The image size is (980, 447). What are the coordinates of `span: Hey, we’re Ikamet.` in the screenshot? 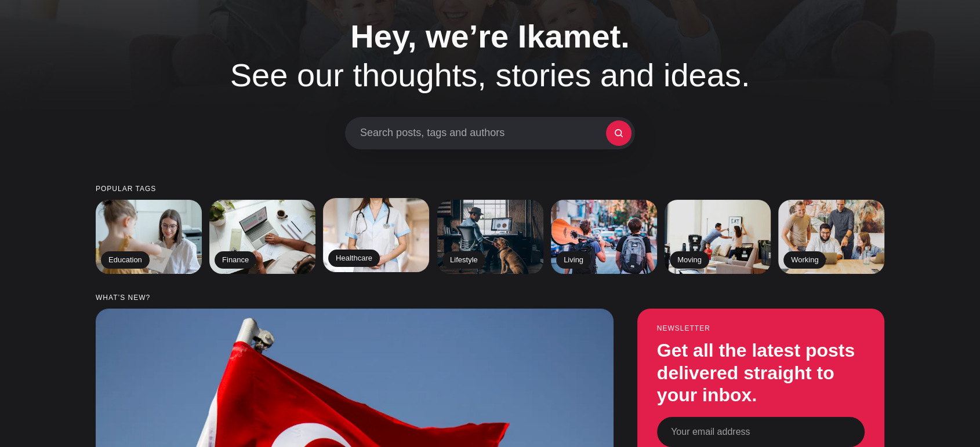 It's located at (490, 36).